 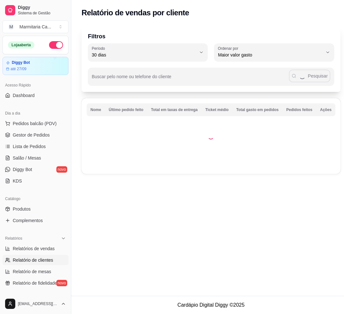 What do you see at coordinates (35, 169) in the screenshot?
I see `a: Diggy Botnovo` at bounding box center [35, 169].